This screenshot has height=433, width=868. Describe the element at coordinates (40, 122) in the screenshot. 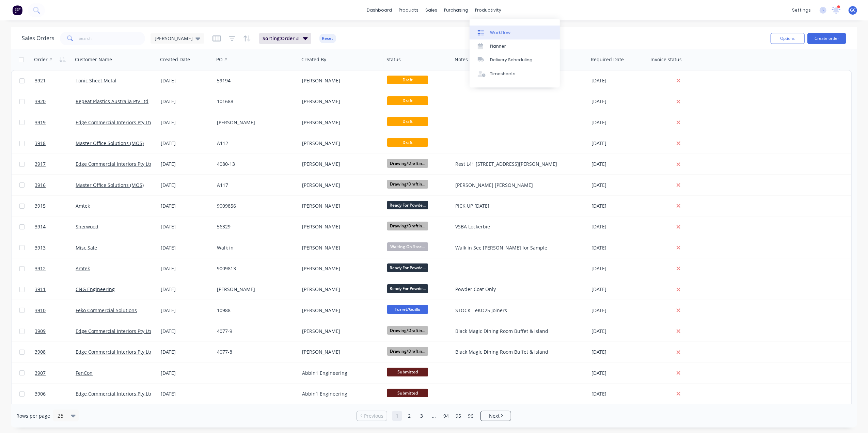

I see `span: 3919` at that location.